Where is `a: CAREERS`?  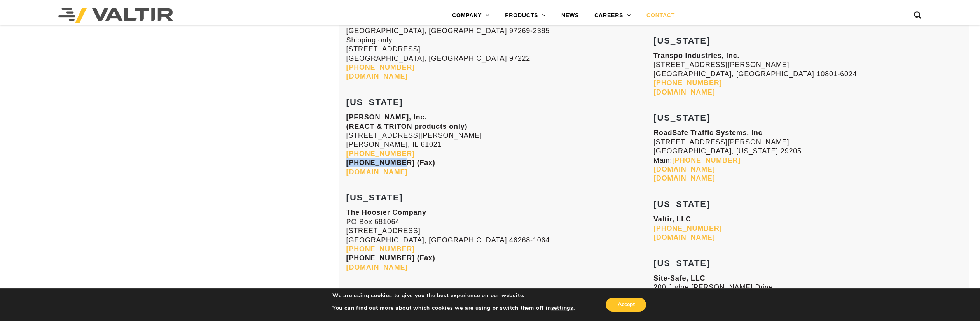 a: CAREERS is located at coordinates (612, 16).